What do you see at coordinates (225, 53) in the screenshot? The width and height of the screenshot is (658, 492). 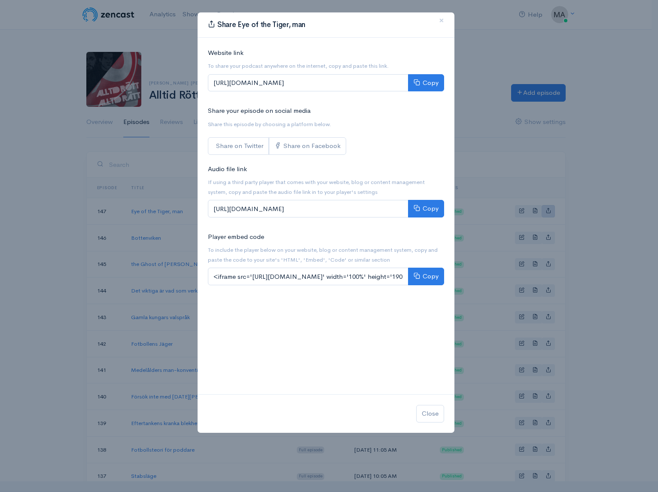 I see `label: Website link` at bounding box center [225, 53].